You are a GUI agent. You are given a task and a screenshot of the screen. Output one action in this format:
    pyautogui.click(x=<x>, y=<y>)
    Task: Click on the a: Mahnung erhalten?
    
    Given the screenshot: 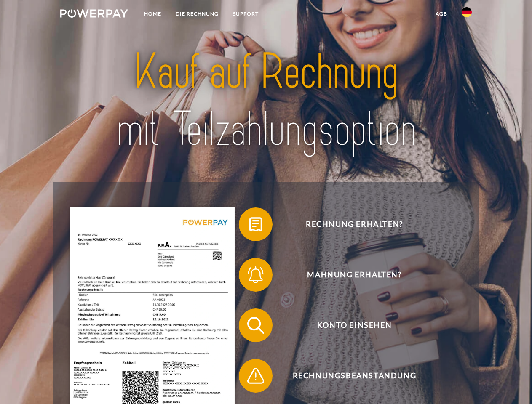 What is the action you would take?
    pyautogui.click(x=349, y=275)
    